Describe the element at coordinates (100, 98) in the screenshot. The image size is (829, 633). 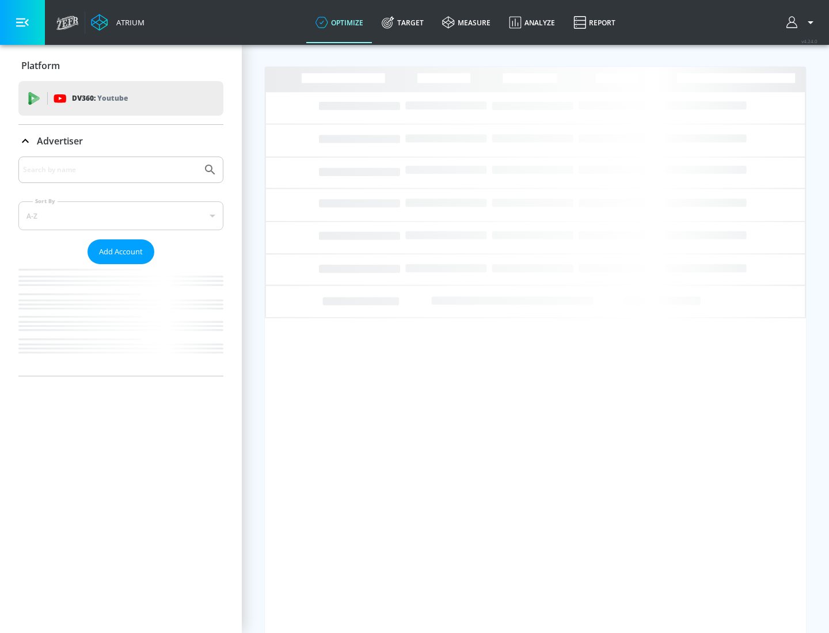
I see `p: DV360:` at that location.